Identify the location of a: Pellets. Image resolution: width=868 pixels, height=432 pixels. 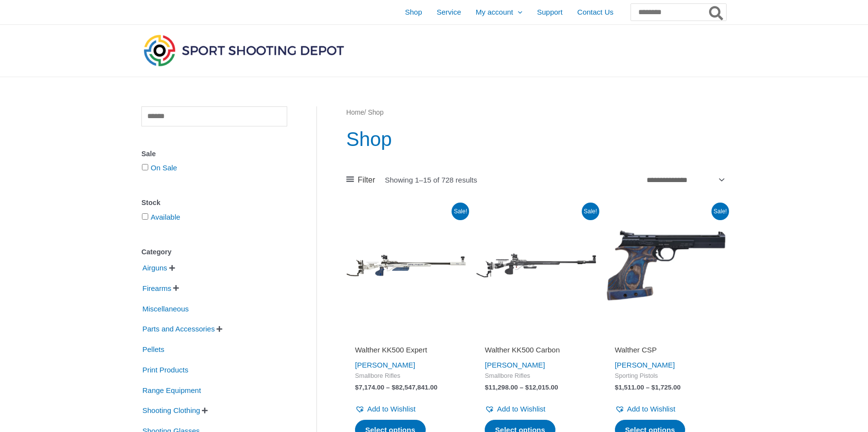
(153, 349).